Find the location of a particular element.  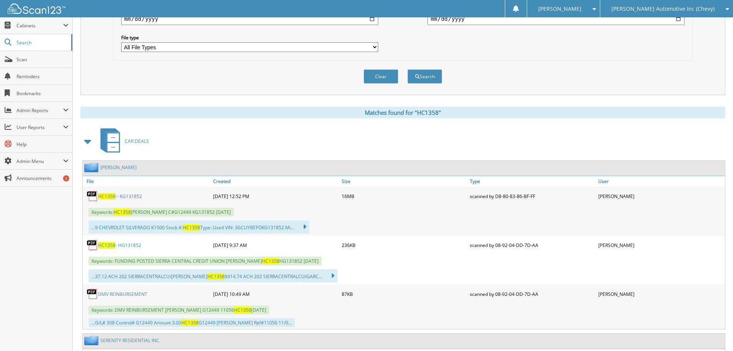

span: Admin Menu is located at coordinates (40, 161).